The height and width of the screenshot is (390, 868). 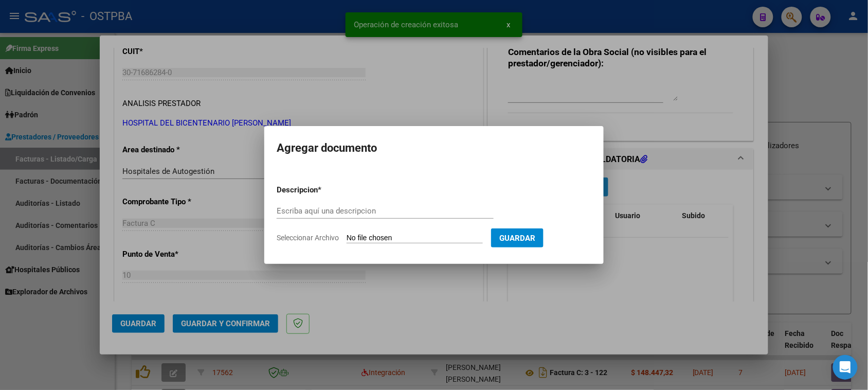 What do you see at coordinates (324, 190) in the screenshot?
I see `p: Descripcion` at bounding box center [324, 190].